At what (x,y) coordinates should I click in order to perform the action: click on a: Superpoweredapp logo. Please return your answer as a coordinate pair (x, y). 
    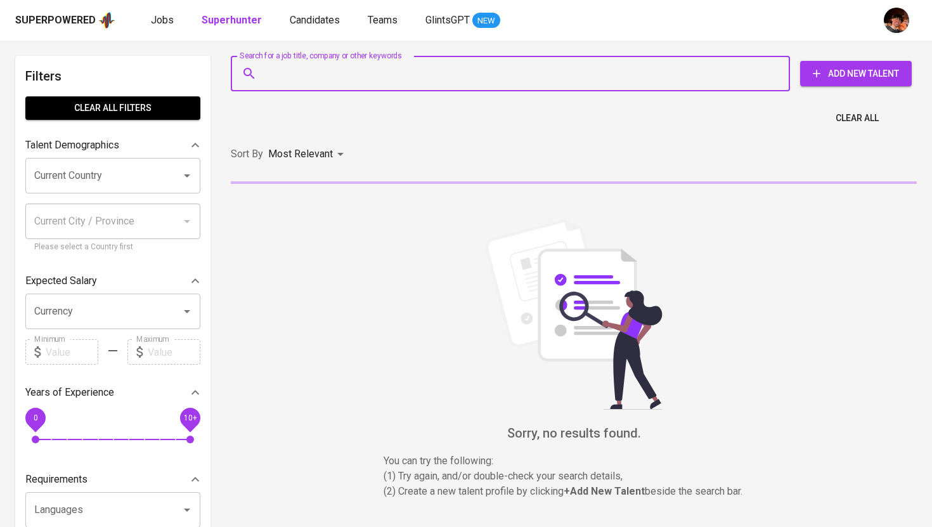
    Looking at the image, I should click on (65, 20).